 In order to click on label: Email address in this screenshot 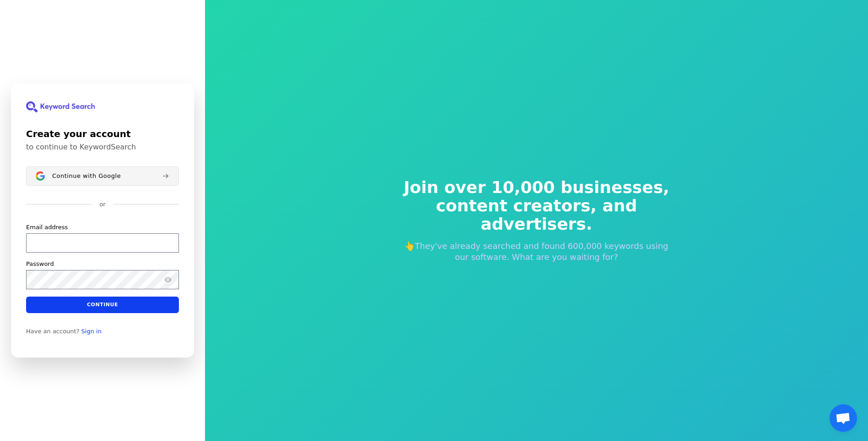, I will do `click(47, 227)`.